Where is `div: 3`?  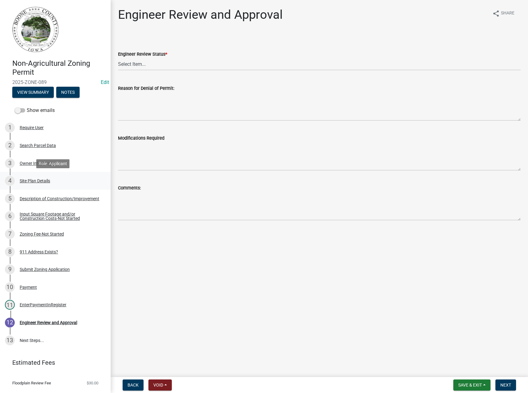
div: 3 is located at coordinates (10, 163).